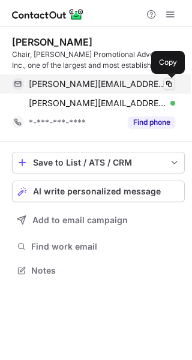 Image resolution: width=192 pixels, height=360 pixels. I want to click on button: Notes, so click(99, 271).